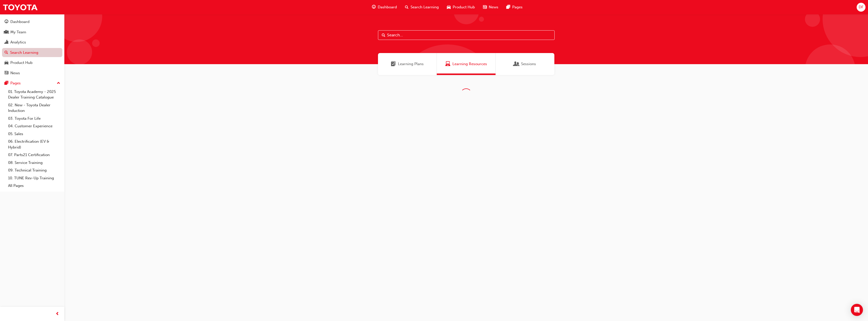  I want to click on span: up-icon, so click(58, 83).